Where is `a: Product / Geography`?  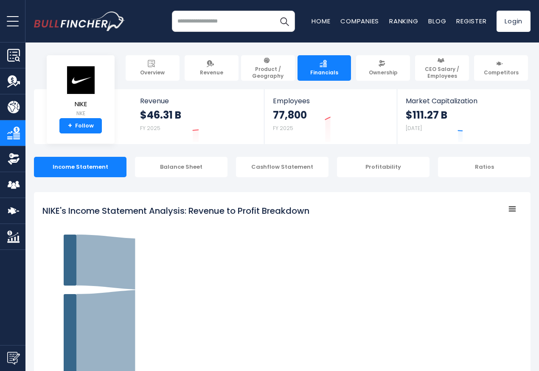 a: Product / Geography is located at coordinates (268, 68).